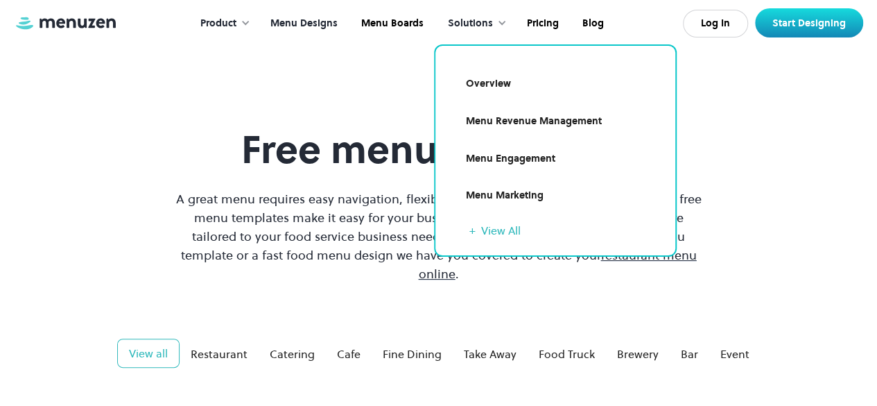 This screenshot has width=877, height=406. Describe the element at coordinates (556, 159) in the screenshot. I see `a: Menu Engagement` at that location.